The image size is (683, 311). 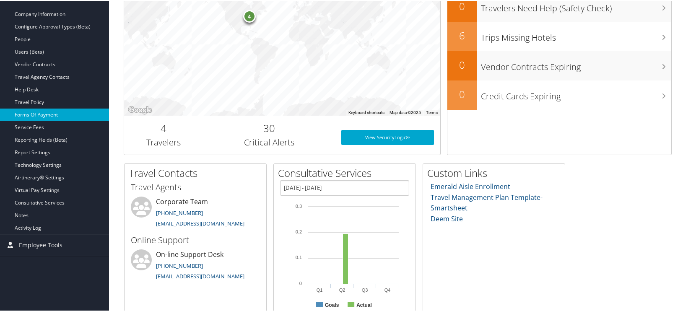 What do you see at coordinates (560, 36) in the screenshot?
I see `a: 6Trips Missing Hotels` at bounding box center [560, 36].